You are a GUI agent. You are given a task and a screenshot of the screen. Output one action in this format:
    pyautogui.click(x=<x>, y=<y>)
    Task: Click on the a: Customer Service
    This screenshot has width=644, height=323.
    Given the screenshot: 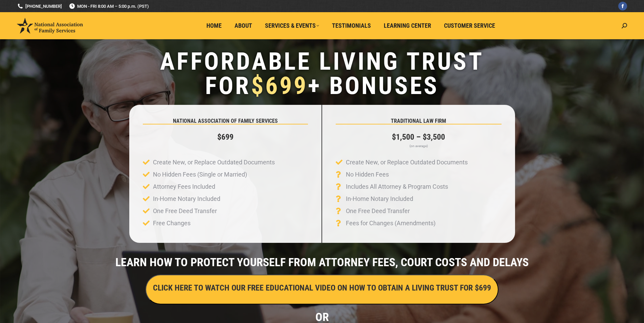 What is the action you would take?
    pyautogui.click(x=469, y=26)
    